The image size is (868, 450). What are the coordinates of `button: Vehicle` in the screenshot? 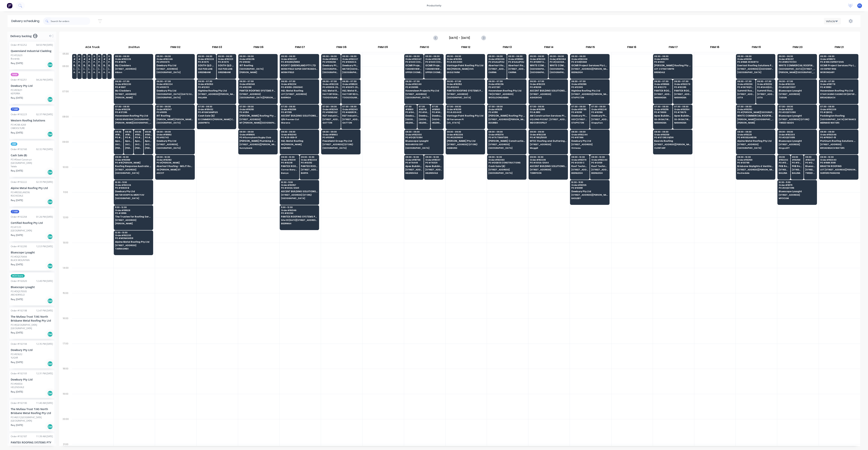 It's located at (833, 21).